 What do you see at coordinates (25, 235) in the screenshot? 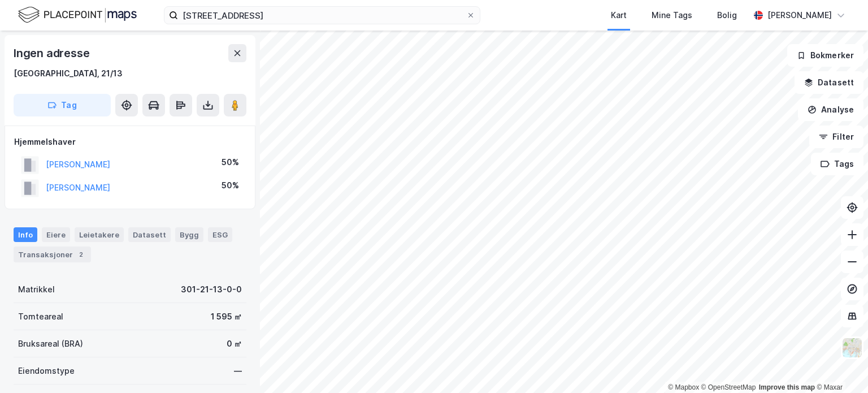
I see `div: Info` at bounding box center [25, 235].